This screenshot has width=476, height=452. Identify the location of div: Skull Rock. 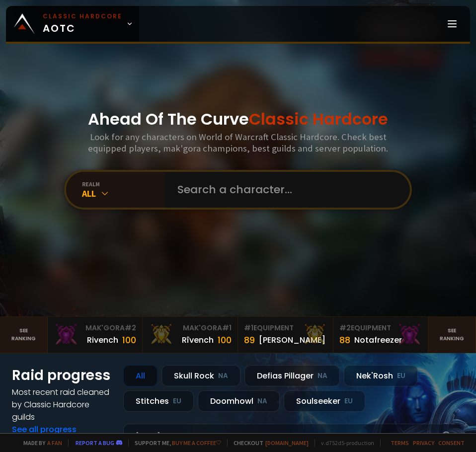
(201, 376).